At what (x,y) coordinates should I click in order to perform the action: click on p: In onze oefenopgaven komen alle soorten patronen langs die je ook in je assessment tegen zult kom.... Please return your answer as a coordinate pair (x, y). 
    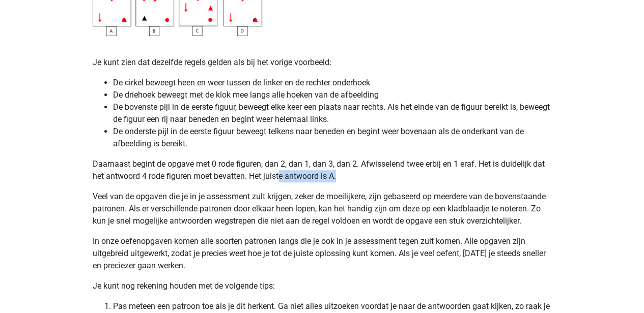
    Looking at the image, I should click on (323, 254).